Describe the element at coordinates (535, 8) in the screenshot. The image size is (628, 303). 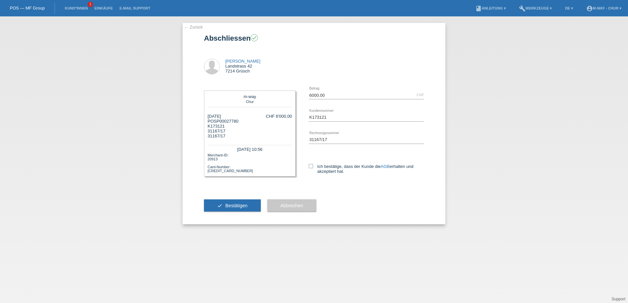
I see `a: buildWerkzeuge ▾` at that location.